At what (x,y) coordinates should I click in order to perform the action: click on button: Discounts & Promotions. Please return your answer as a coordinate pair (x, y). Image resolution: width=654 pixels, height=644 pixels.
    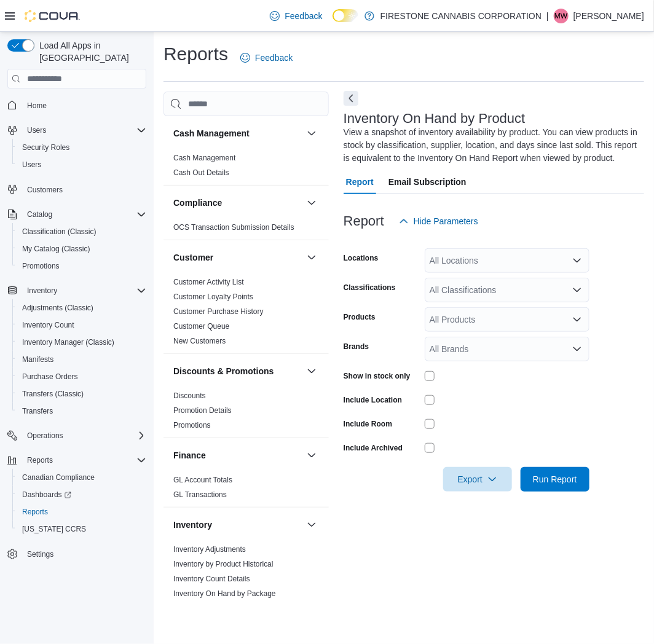
    Looking at the image, I should click on (311, 372).